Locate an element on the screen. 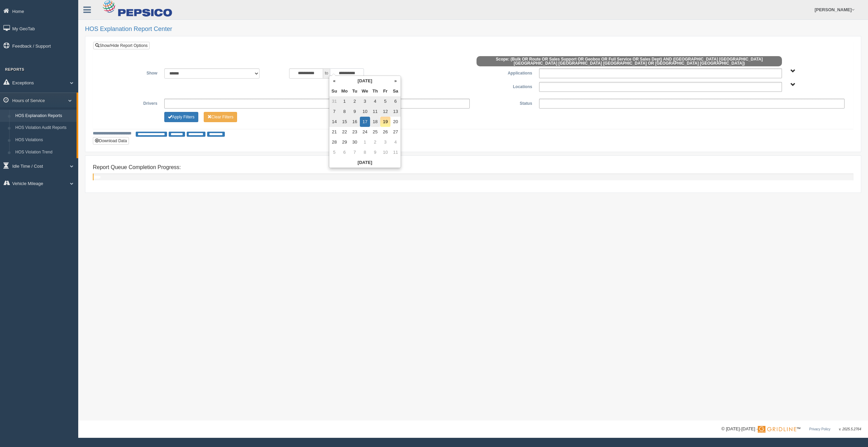  label: Show is located at coordinates (129, 73).